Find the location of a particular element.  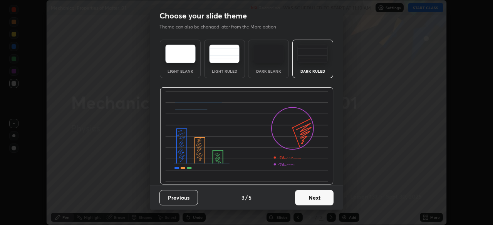

h4: 3 is located at coordinates (243, 198).